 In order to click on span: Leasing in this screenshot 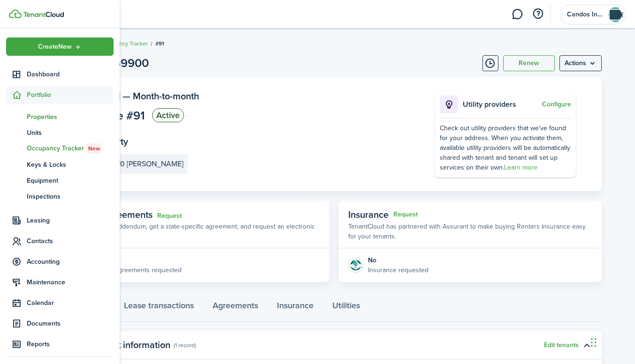, I will do `click(70, 220)`.